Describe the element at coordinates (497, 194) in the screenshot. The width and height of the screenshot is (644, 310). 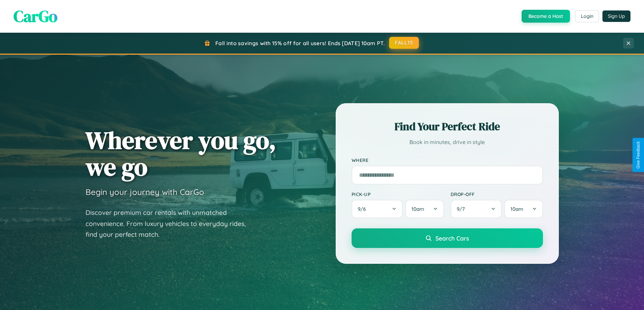
I see `label: Drop-off` at that location.